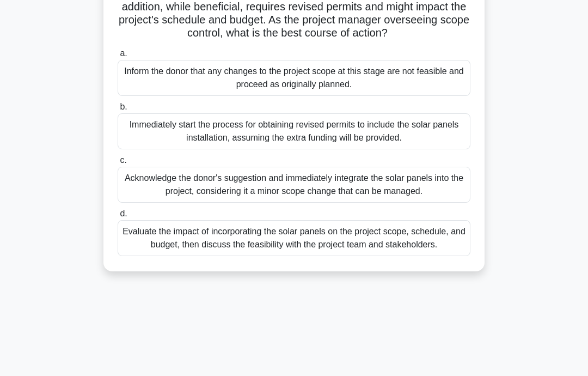 This screenshot has height=376, width=588. I want to click on span: a., so click(123, 53).